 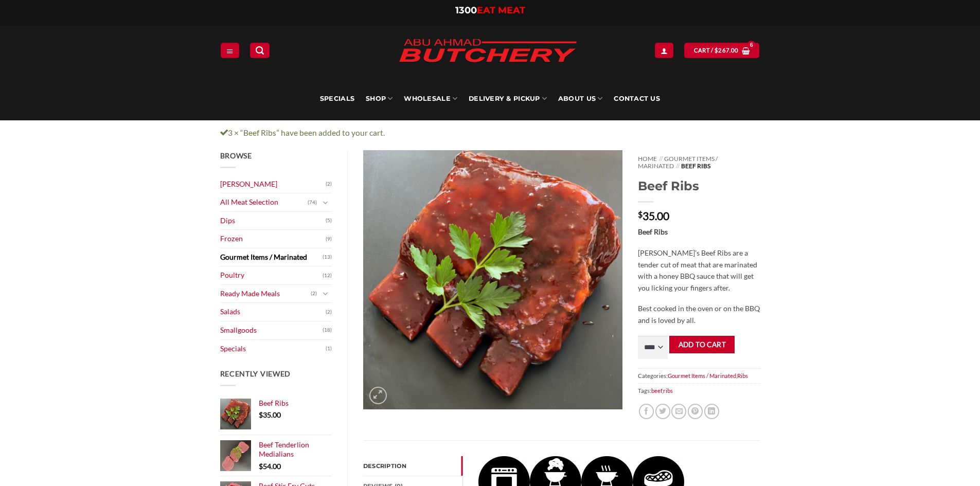 I want to click on a: Smallgoods, so click(x=271, y=330).